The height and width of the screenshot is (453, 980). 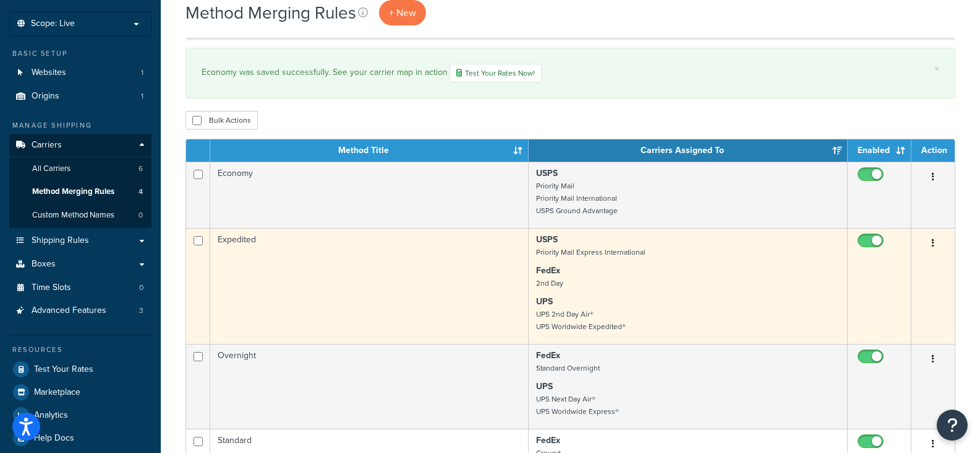 I want to click on a: Advanced Features 3, so click(x=80, y=310).